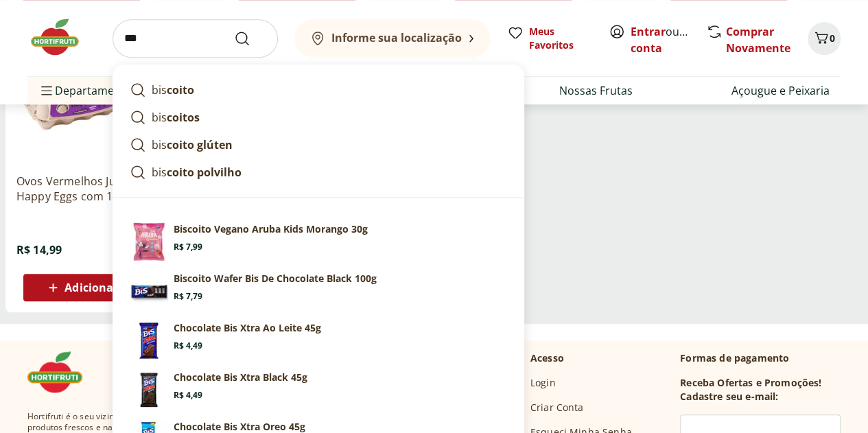 The width and height of the screenshot is (868, 433). Describe the element at coordinates (318, 340) in the screenshot. I see `a: PrincipalChocolate Bis Xtra Ao Leite 45gR$ 4,49` at that location.